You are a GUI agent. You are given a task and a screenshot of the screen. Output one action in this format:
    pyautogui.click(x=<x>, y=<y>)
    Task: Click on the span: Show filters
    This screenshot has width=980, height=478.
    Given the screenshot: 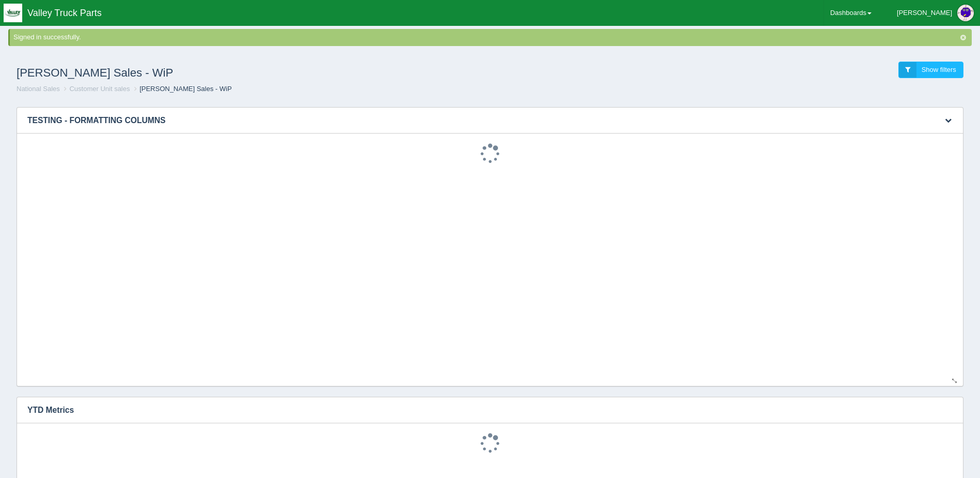 What is the action you would take?
    pyautogui.click(x=939, y=69)
    